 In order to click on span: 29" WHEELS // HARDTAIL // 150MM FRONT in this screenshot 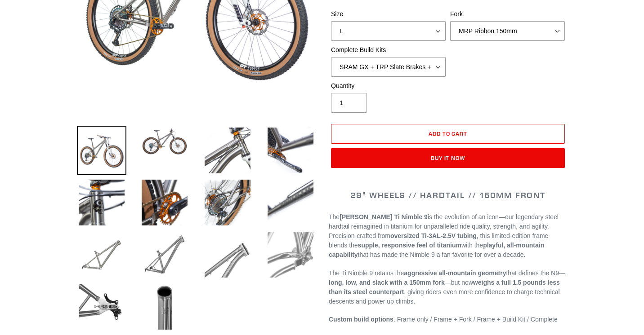, I will do `click(448, 195)`.